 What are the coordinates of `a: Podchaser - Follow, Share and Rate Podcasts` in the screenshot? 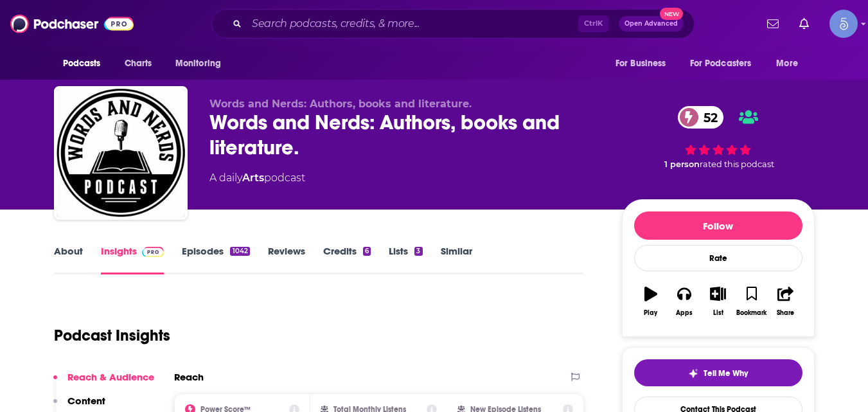 It's located at (72, 24).